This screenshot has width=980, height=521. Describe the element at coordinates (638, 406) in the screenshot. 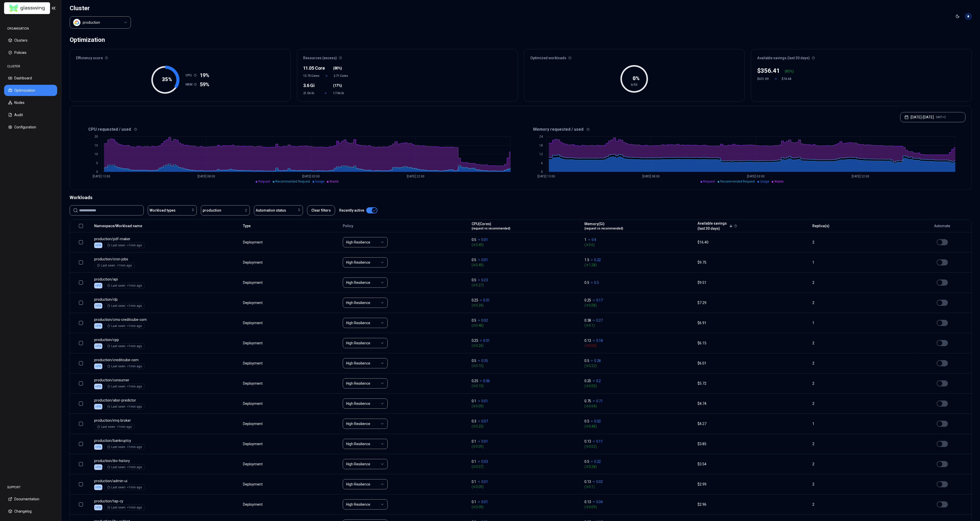

I see `span: ( 0.04 )` at that location.